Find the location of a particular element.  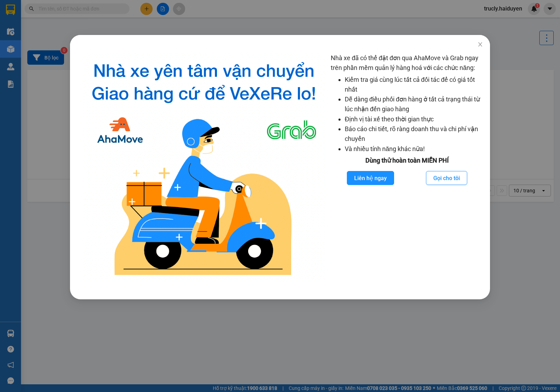

span: Gọi cho tôi is located at coordinates (447, 178).